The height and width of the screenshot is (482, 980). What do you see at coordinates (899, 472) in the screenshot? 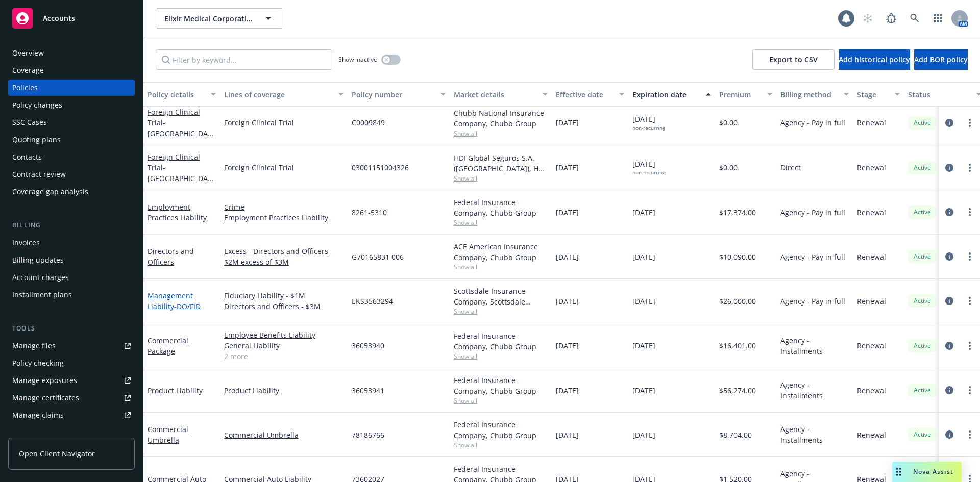
I see `div: Drag to move` at bounding box center [899, 472].